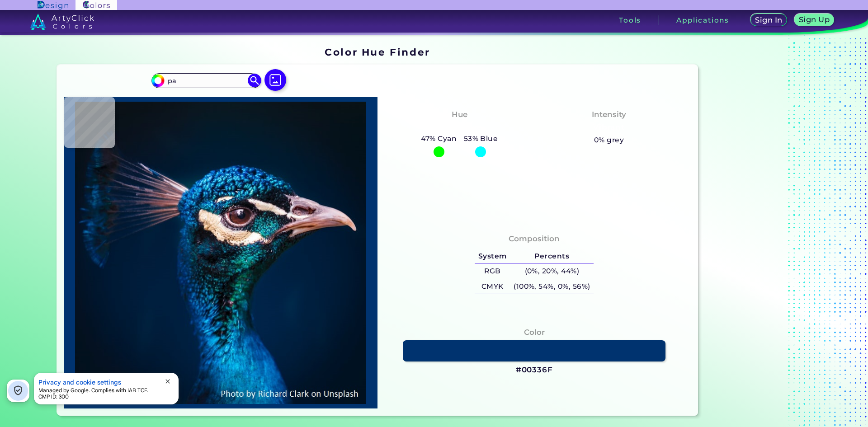 Image resolution: width=868 pixels, height=427 pixels. What do you see at coordinates (534, 370) in the screenshot?
I see `h3: #00336F` at bounding box center [534, 370].